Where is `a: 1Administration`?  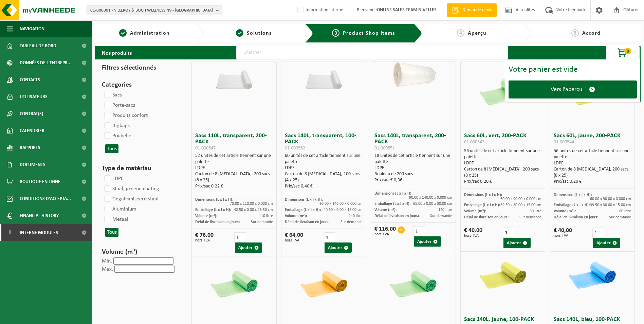 a: 1Administration is located at coordinates (144, 33).